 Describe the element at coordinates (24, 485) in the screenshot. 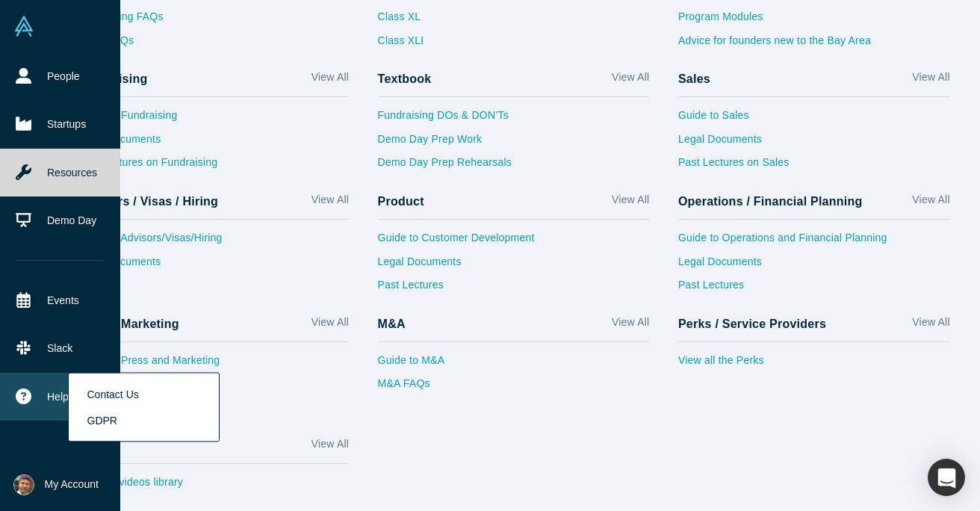

I see `img: Vasily Nikolaev's Account` at that location.